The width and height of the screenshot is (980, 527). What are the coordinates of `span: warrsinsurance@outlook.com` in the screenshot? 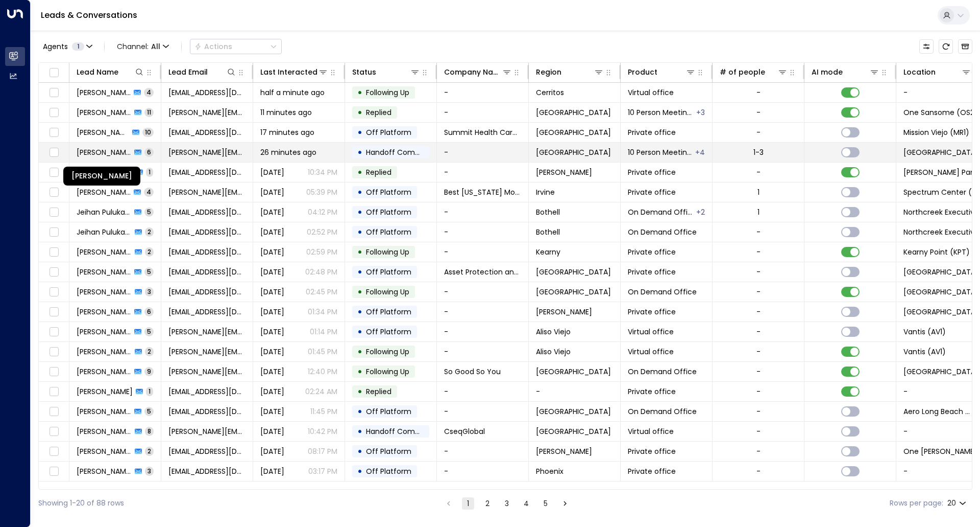 It's located at (207, 172).